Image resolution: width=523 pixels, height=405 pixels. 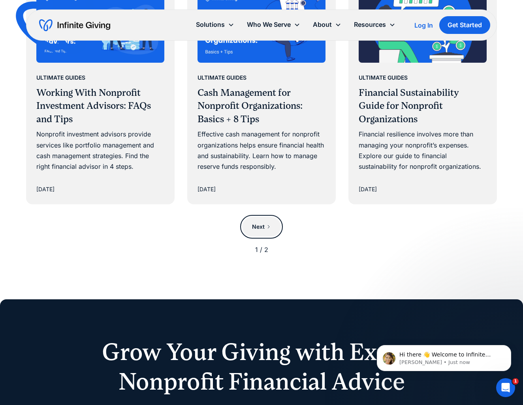 What do you see at coordinates (258, 227) in the screenshot?
I see `div: Next` at bounding box center [258, 227].